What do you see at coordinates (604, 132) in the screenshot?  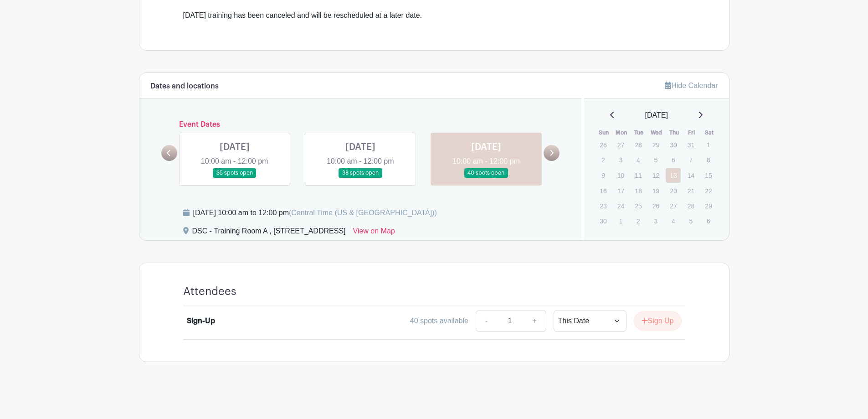 I see `th: Sun` at bounding box center [604, 132].